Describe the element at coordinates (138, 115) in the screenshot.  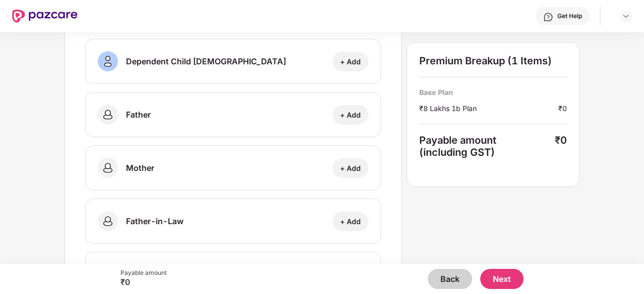
I see `div: Father` at that location.